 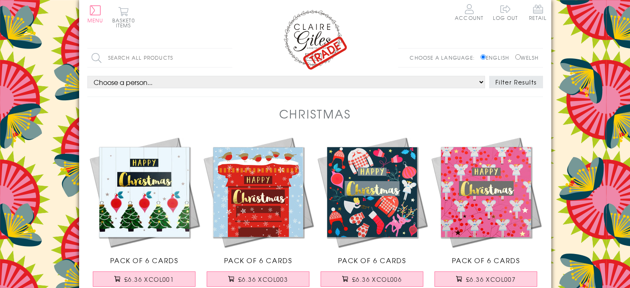 What do you see at coordinates (95, 14) in the screenshot?
I see `button: Menu` at bounding box center [95, 14].